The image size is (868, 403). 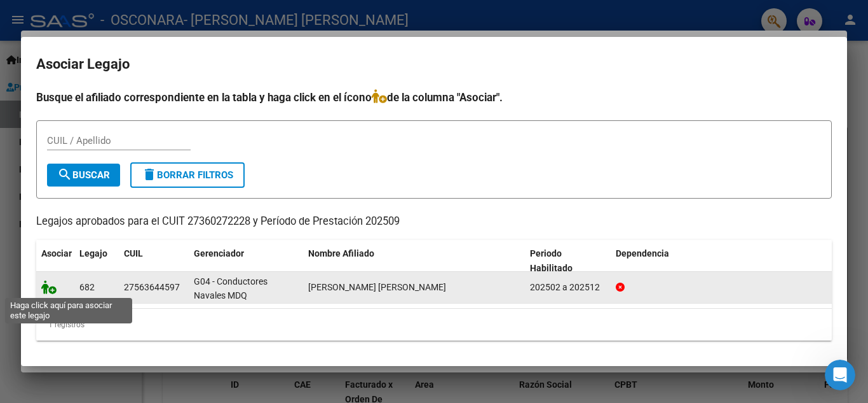 What do you see at coordinates (231, 288) in the screenshot?
I see `span: G04 - Conductores Navales MDQ` at bounding box center [231, 288].